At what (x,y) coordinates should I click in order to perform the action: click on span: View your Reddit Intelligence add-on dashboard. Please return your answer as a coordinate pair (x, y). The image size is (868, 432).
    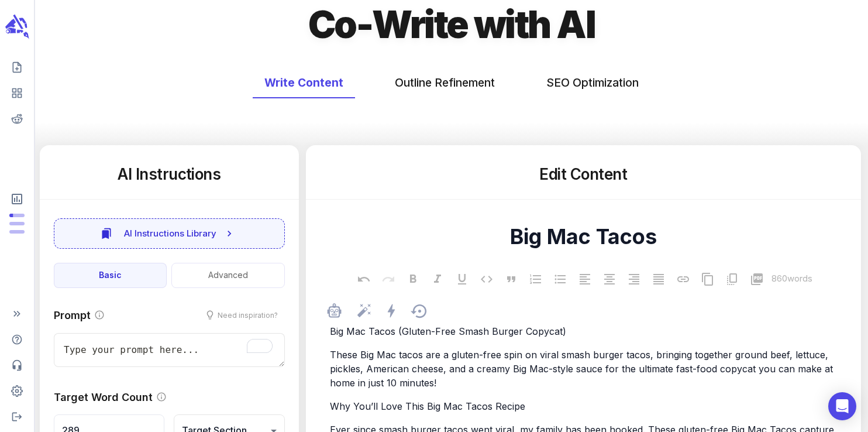
    Looking at the image, I should click on (17, 118).